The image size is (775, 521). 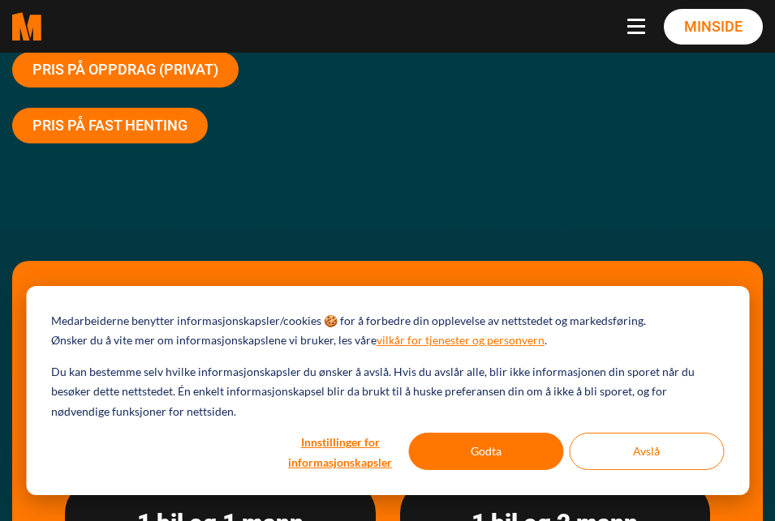 I want to click on a: vilkår for tjenester og personvern, so click(x=460, y=341).